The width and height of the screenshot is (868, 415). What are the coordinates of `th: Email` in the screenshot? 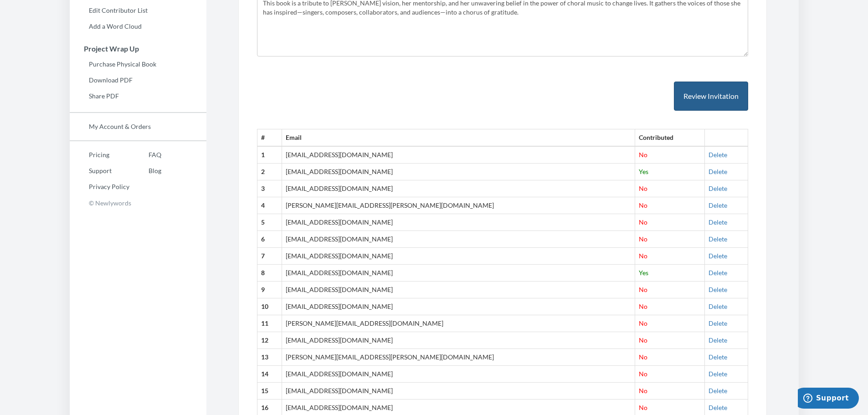 It's located at (458, 138).